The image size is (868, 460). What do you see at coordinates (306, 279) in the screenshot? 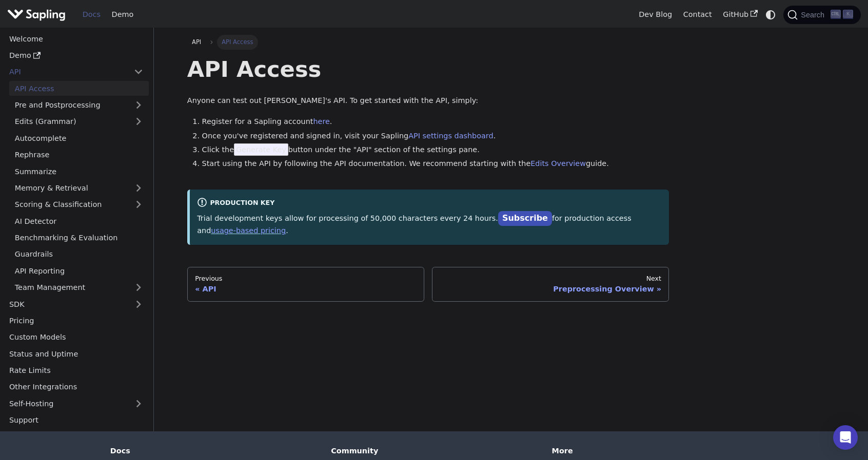
I see `div: Previous` at bounding box center [306, 279].